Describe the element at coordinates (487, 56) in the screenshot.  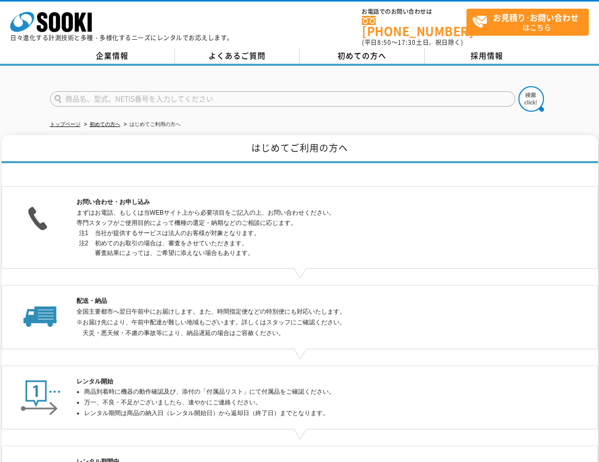
I see `a: 採用情報` at that location.